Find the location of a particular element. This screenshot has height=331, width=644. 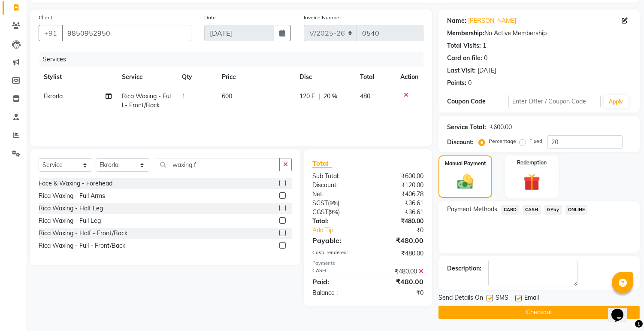

span: Total is located at coordinates (322, 163).